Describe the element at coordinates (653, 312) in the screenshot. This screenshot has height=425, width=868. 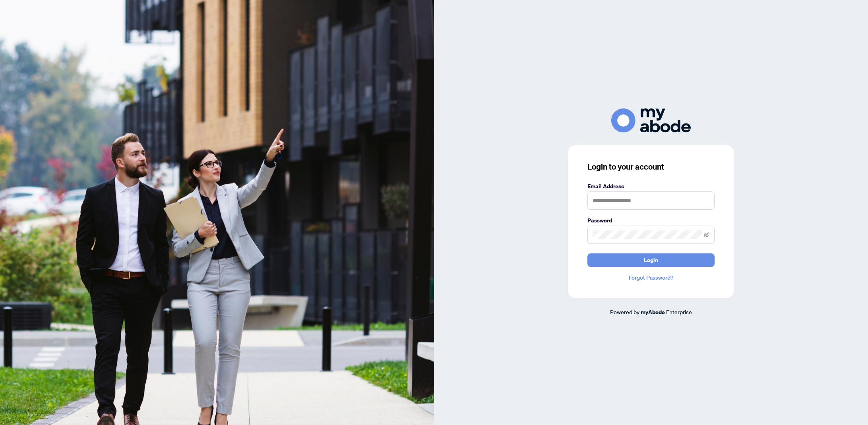
I see `a: myAbode` at that location.